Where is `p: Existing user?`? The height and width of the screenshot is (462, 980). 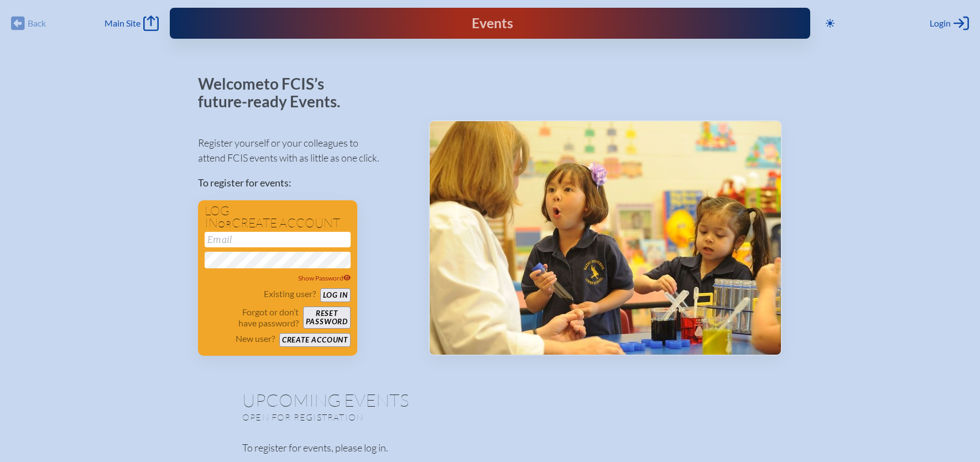 p: Existing user? is located at coordinates (290, 294).